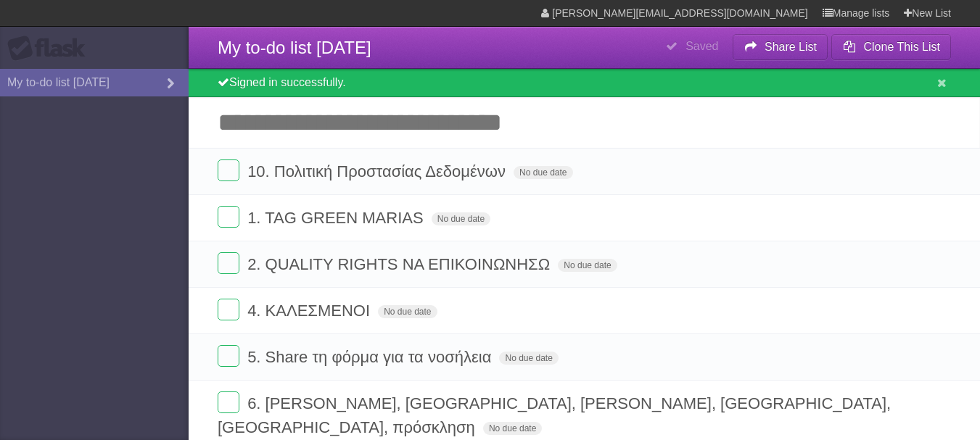 The height and width of the screenshot is (440, 980). I want to click on b: Clone This List, so click(901, 46).